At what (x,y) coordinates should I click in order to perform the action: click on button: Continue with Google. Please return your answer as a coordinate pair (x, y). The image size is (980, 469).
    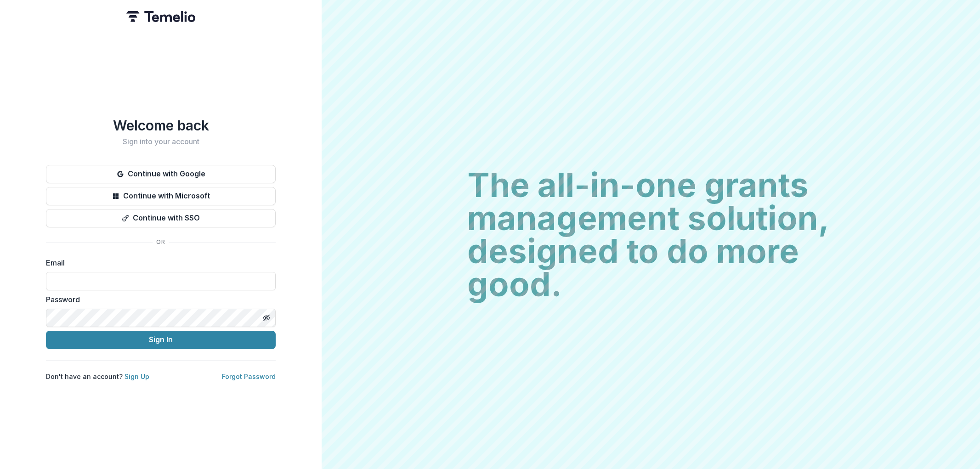
    Looking at the image, I should click on (161, 174).